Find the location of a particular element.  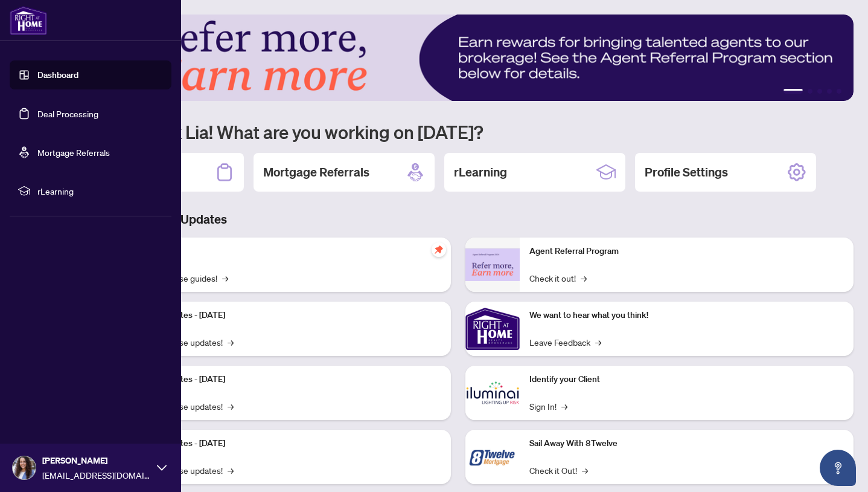

p: We want to hear what you think! is located at coordinates (686, 315).